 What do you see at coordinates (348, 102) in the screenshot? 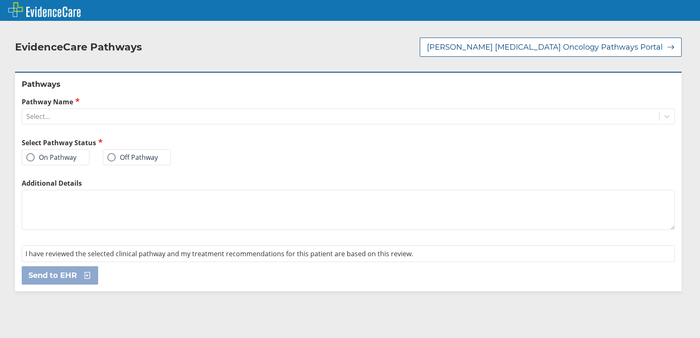
I see `label: Pathway Name` at bounding box center [348, 102].